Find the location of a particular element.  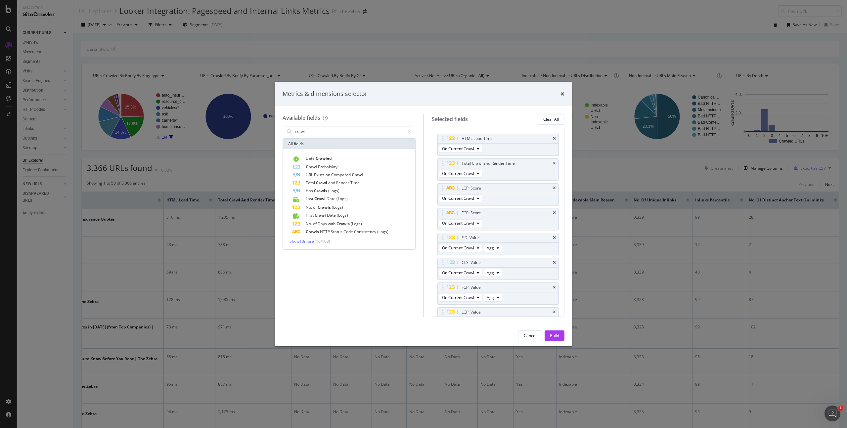

span: Probability is located at coordinates (328, 167).